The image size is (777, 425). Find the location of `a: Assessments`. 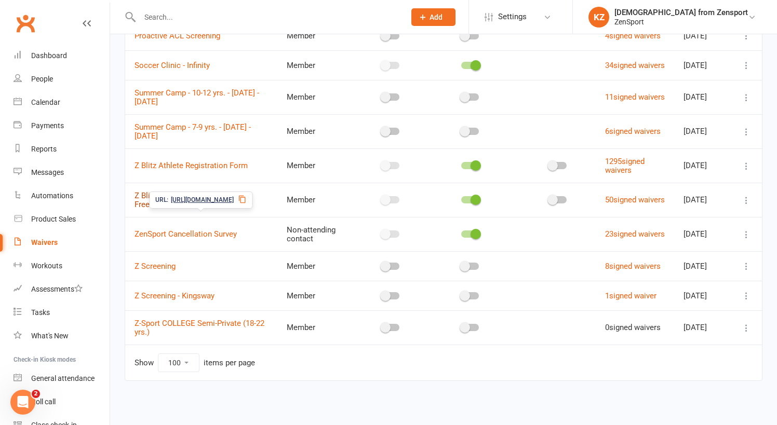

a: Assessments is located at coordinates (61, 289).